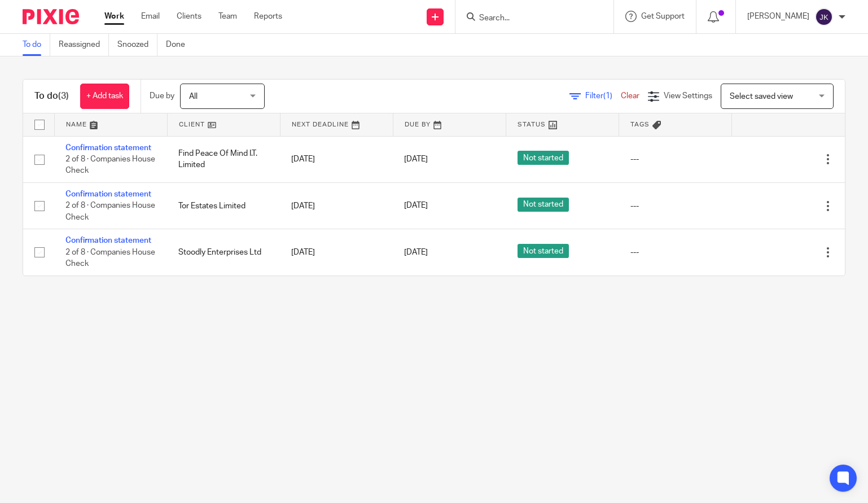 The image size is (868, 503). What do you see at coordinates (688, 96) in the screenshot?
I see `span: View Settings` at bounding box center [688, 96].